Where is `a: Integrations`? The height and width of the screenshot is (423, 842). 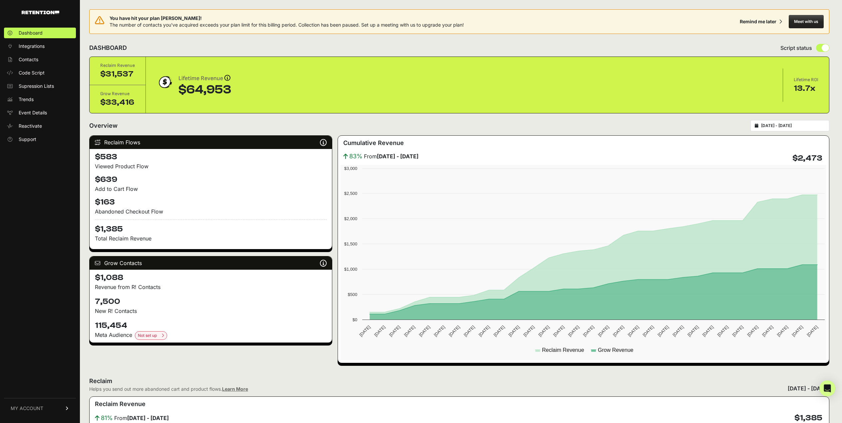 a: Integrations is located at coordinates (40, 46).